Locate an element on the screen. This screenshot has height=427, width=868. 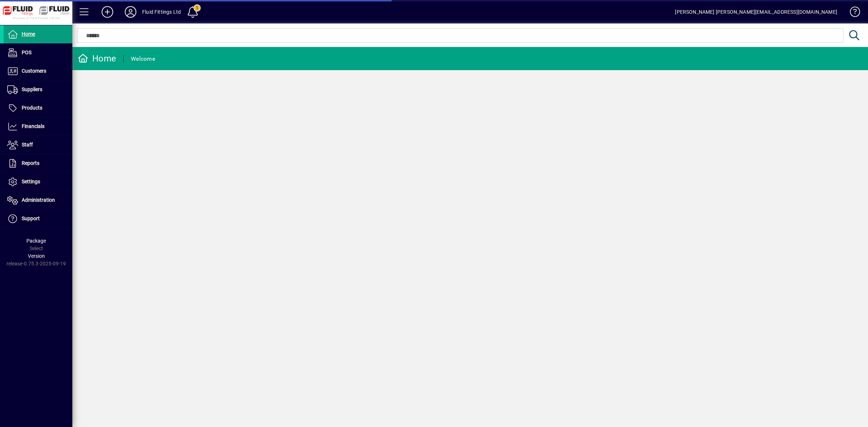
a: Knowledge Base is located at coordinates (851, 13).